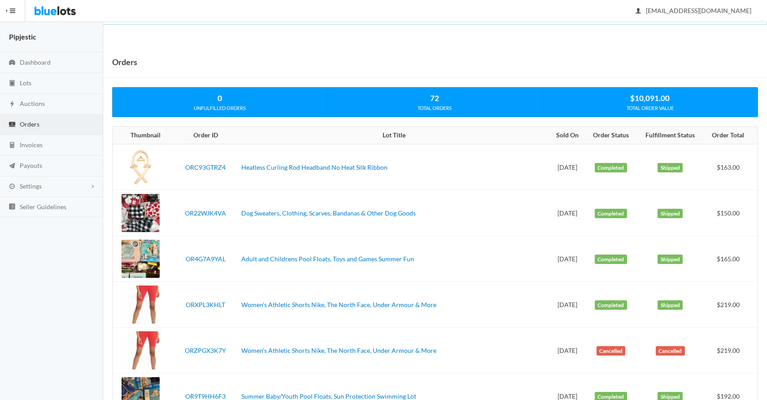  I want to click on a: Summer Baby/Youth Pool Floats, Sun Protection Swimming Lot, so click(329, 396).